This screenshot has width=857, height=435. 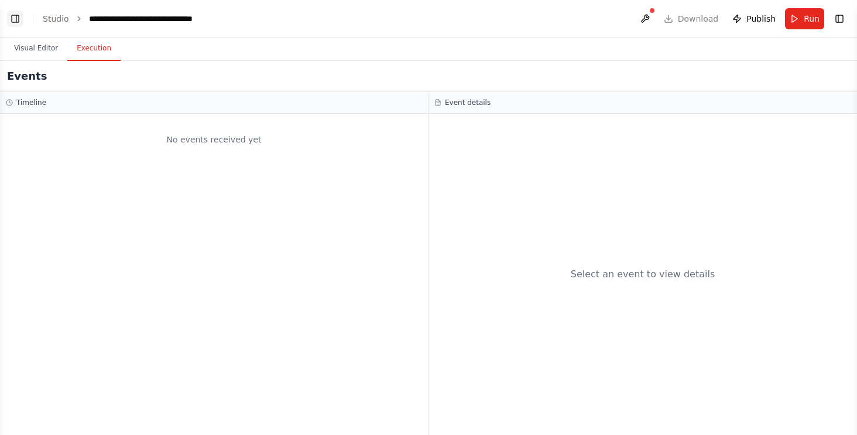 What do you see at coordinates (214, 139) in the screenshot?
I see `div: No events received yet` at bounding box center [214, 139].